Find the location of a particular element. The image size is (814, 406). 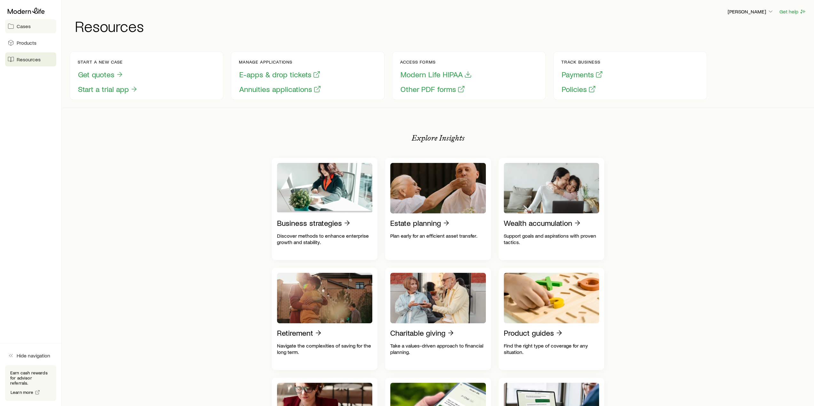

button: Modern Life HIPAA is located at coordinates (436, 74).